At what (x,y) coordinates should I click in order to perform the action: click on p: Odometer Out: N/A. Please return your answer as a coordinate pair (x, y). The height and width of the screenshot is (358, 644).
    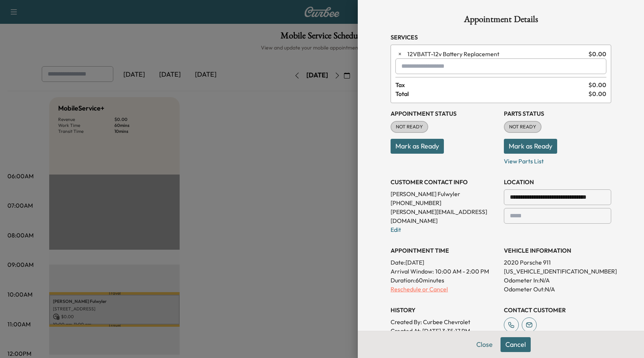
    Looking at the image, I should click on (557, 289).